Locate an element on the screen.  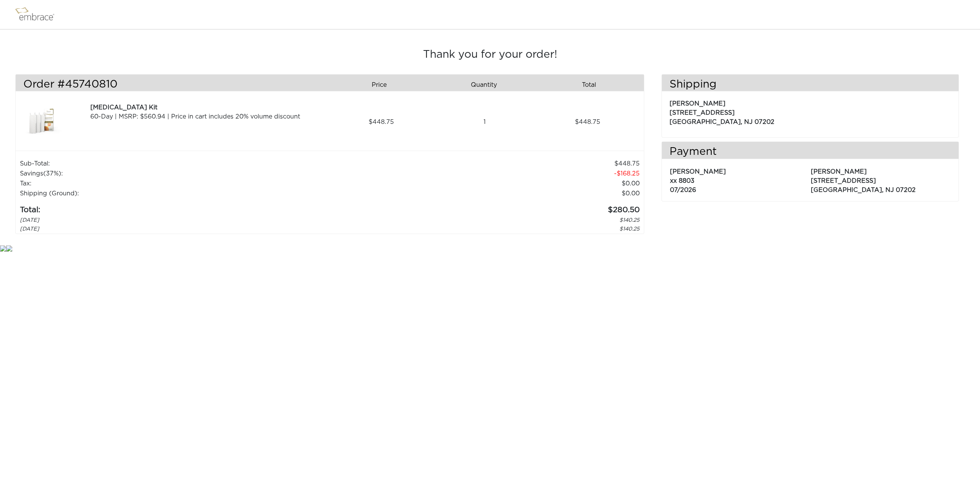
img: logo.png is located at coordinates (38, 14).